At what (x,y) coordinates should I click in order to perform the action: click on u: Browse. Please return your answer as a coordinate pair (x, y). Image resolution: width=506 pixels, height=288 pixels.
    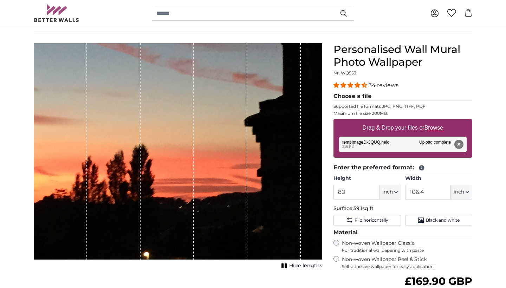
    Looking at the image, I should click on (433, 128).